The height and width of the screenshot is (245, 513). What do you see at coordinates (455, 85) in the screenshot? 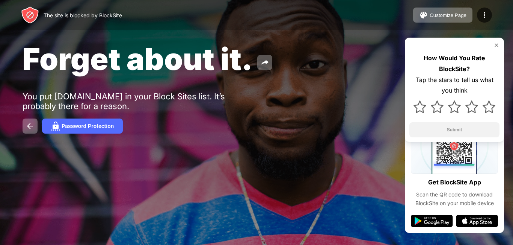
I see `div: Tap the stars to tell us what you think` at bounding box center [455, 85].